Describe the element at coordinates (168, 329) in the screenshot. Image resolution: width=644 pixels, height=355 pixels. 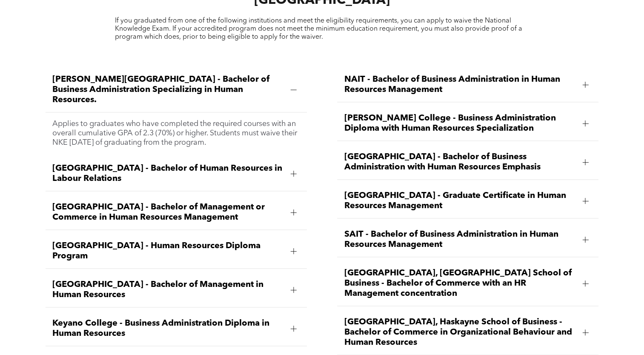
I see `span: Keyano College - Business Administration Diploma in Human Resources` at that location.